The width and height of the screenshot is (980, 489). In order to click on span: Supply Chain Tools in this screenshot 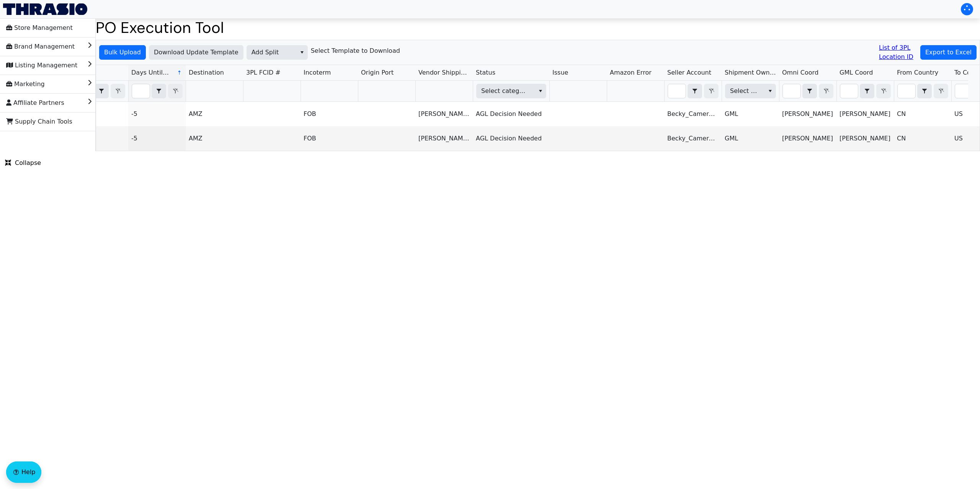, I will do `click(39, 122)`.